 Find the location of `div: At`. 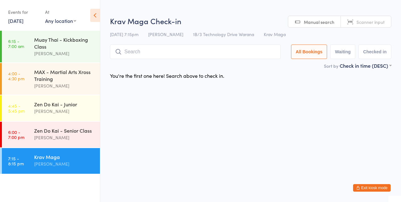

div: At is located at coordinates (60, 12).